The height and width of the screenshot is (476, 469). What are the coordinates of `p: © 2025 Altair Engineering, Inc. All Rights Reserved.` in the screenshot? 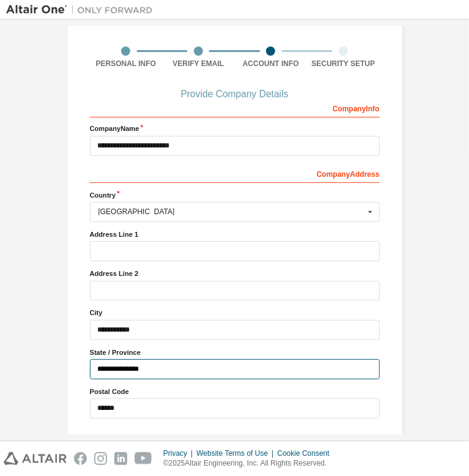 It's located at (250, 463).